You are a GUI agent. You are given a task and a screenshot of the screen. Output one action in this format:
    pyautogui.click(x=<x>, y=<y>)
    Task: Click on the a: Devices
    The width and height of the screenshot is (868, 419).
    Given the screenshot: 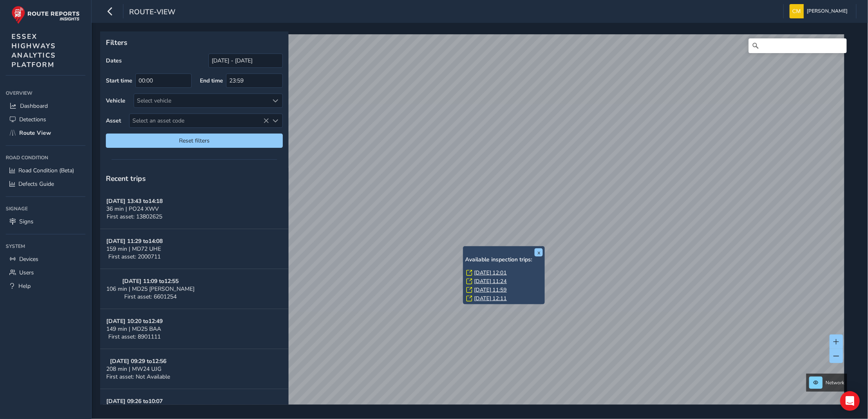 What is the action you would take?
    pyautogui.click(x=45, y=259)
    